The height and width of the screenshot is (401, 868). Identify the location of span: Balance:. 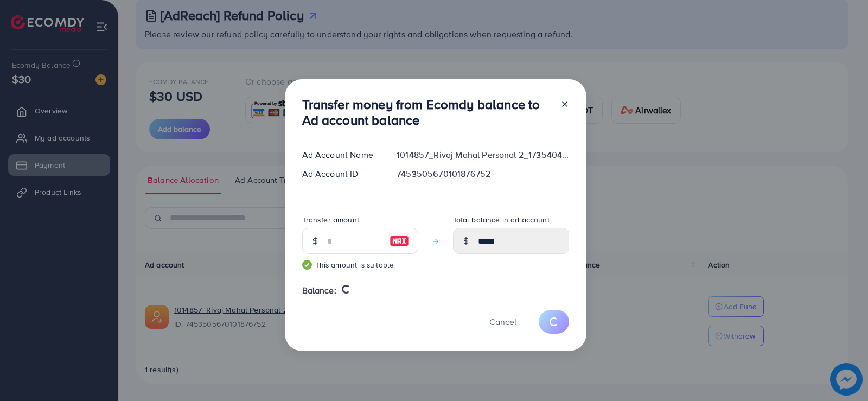
(319, 291).